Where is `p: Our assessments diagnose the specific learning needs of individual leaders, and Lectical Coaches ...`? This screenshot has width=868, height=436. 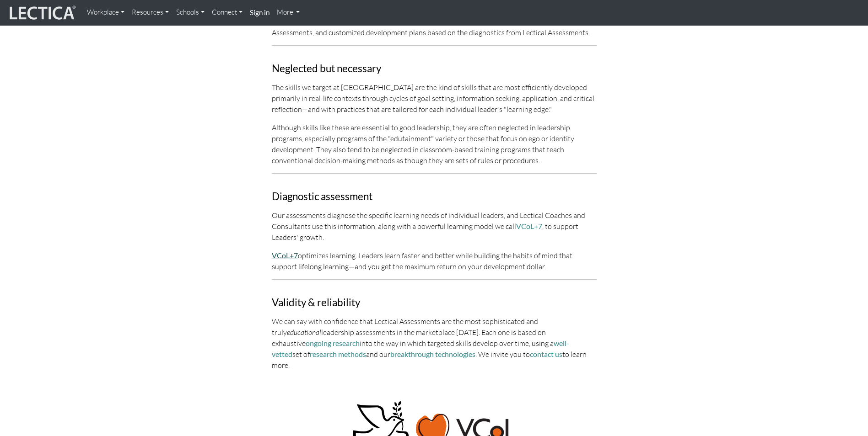 p: Our assessments diagnose the specific learning needs of individual leaders, and Lectical Coaches ... is located at coordinates (434, 226).